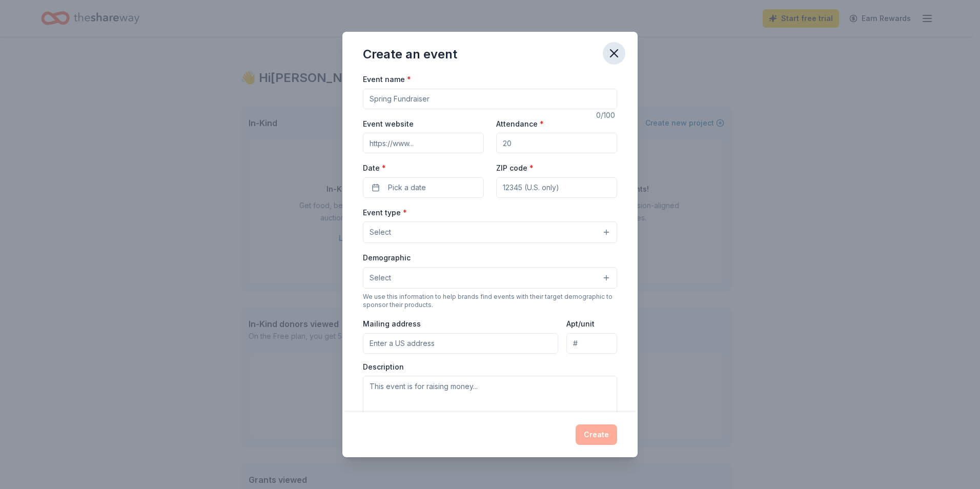 Image resolution: width=980 pixels, height=489 pixels. What do you see at coordinates (407, 188) in the screenshot?
I see `span: Pick a date` at bounding box center [407, 188].